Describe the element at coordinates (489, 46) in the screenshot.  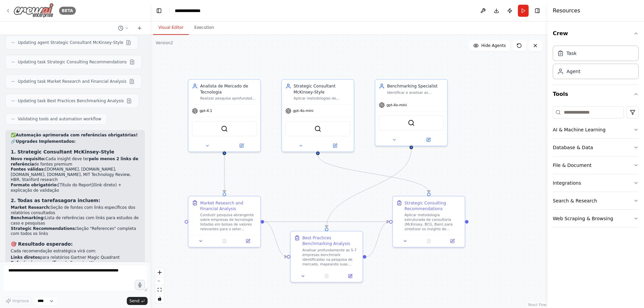
I see `button: Hide Agents` at that location.